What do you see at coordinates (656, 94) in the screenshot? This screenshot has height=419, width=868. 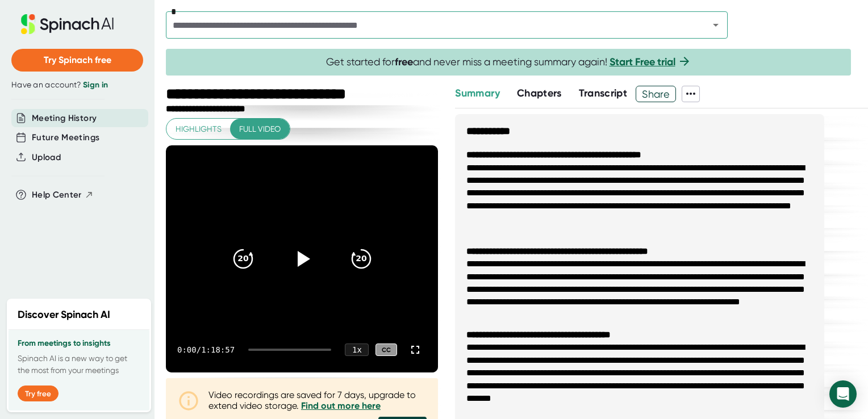 I see `button: Share` at bounding box center [656, 94].